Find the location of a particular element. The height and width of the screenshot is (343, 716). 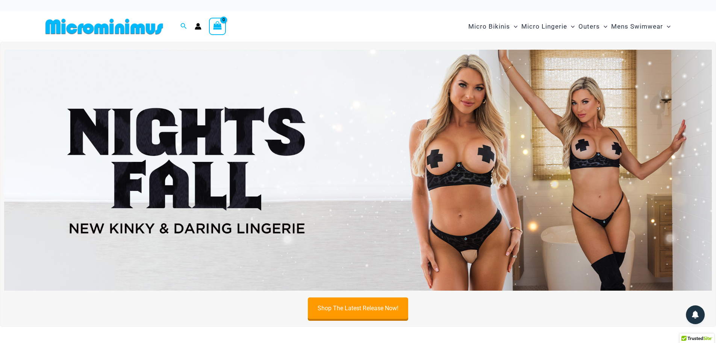

a: Account icon link is located at coordinates (198, 26).